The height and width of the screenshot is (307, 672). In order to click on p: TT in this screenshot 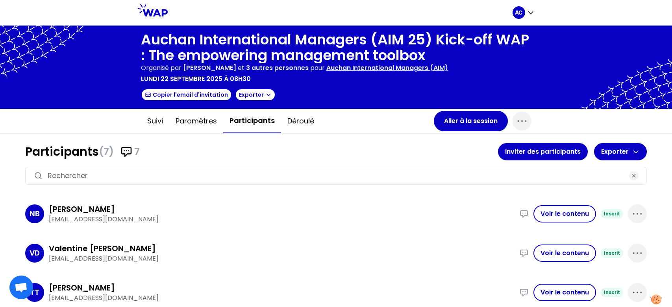, I will do `click(35, 293)`.